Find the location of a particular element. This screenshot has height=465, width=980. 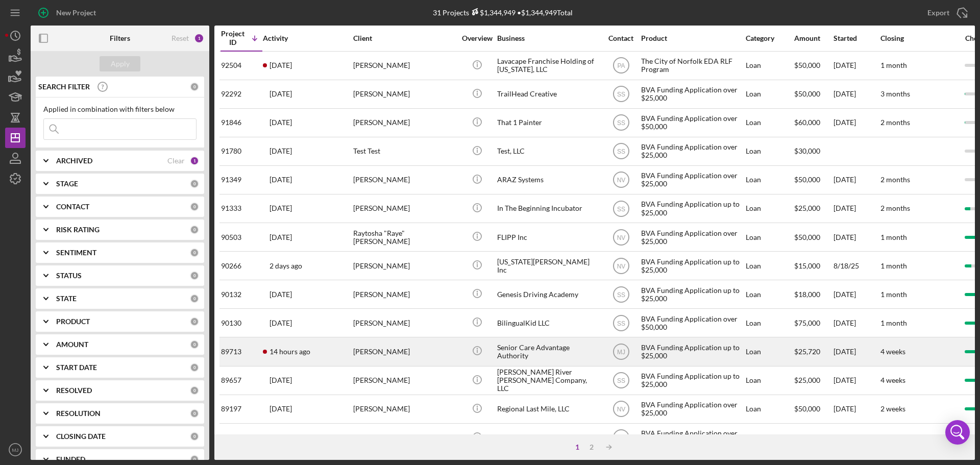

time: 2025-09-24 12:28 is located at coordinates (280, 295).